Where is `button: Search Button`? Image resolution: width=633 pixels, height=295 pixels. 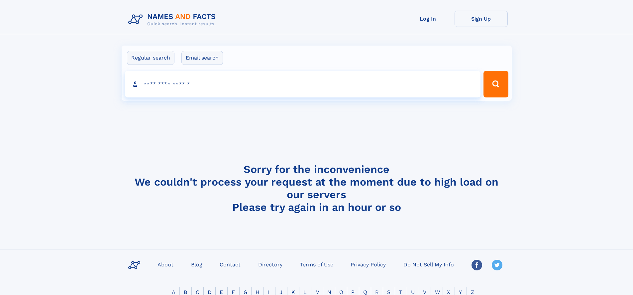
button: Search Button is located at coordinates (496, 84).